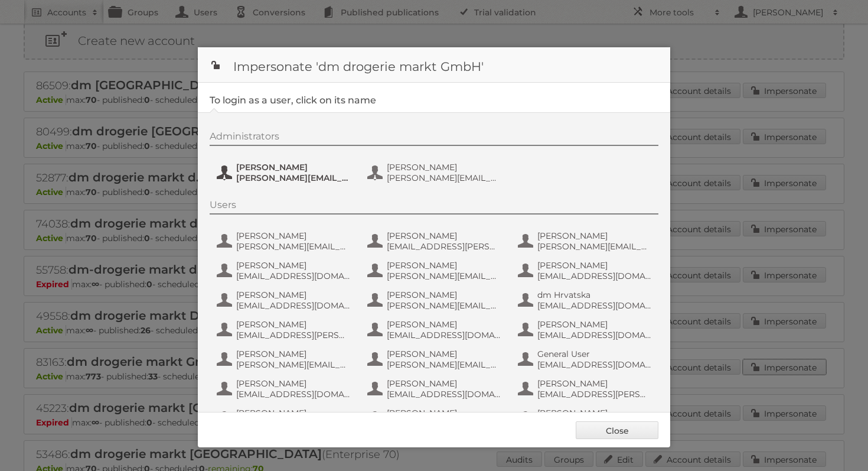 The image size is (868, 471). What do you see at coordinates (434, 65) in the screenshot?
I see `h1: Impersonate 'dm drogerie markt GmbH'` at bounding box center [434, 65].